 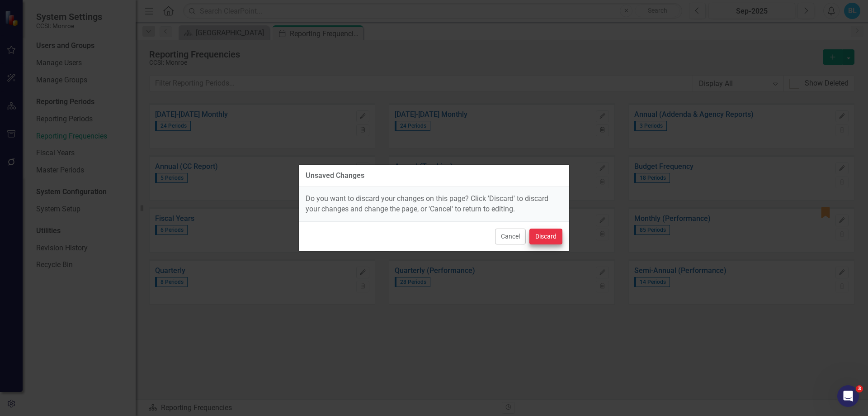 What do you see at coordinates (859, 389) in the screenshot?
I see `span: 3` at bounding box center [859, 389].